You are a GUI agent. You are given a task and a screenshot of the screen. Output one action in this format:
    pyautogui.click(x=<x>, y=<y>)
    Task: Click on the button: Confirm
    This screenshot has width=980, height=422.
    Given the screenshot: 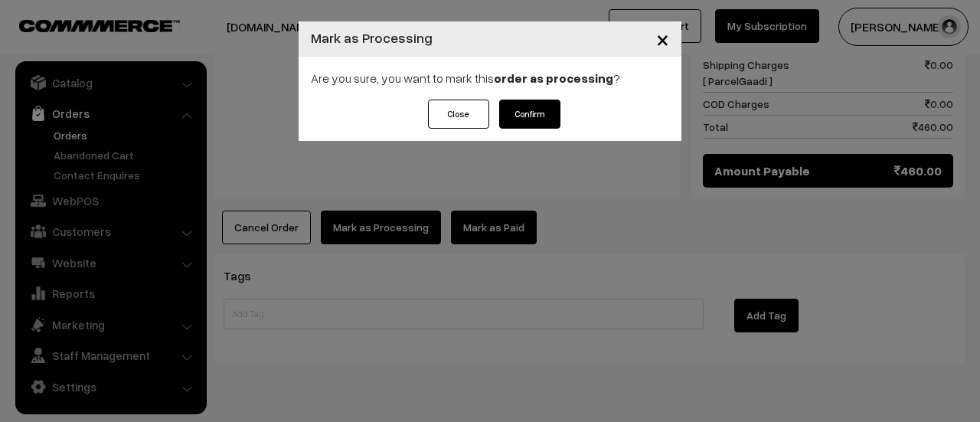 What is the action you would take?
    pyautogui.click(x=530, y=114)
    